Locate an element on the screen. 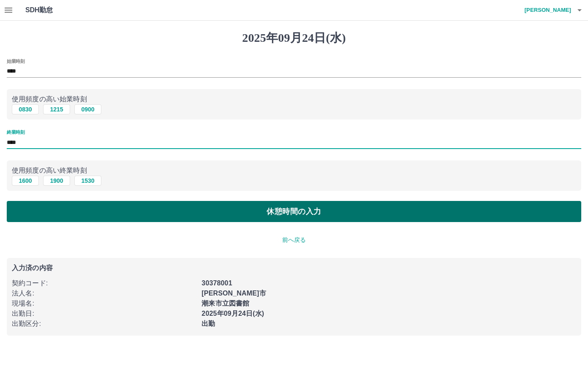 The height and width of the screenshot is (385, 588). button: 0900 is located at coordinates (88, 110).